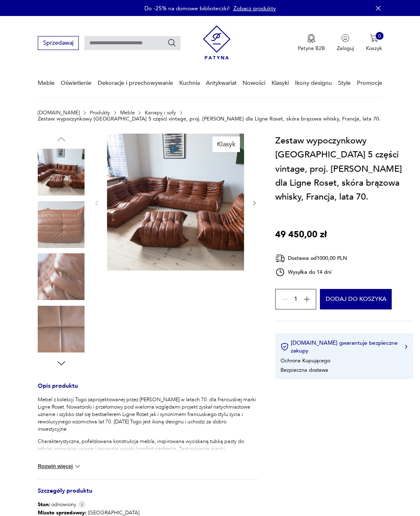  What do you see at coordinates (305, 361) in the screenshot?
I see `li: Ochrona Kupującego` at bounding box center [305, 361].